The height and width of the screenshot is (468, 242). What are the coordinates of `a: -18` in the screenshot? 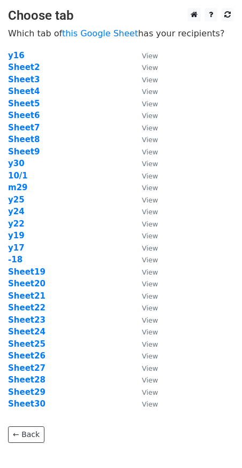 It's located at (15, 260).